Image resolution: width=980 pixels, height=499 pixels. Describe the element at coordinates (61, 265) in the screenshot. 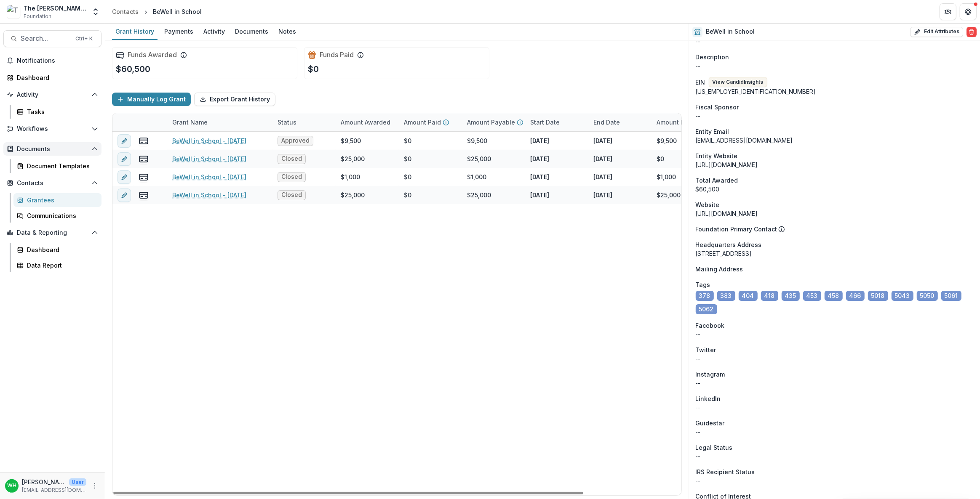

I see `div: Data Report` at that location.